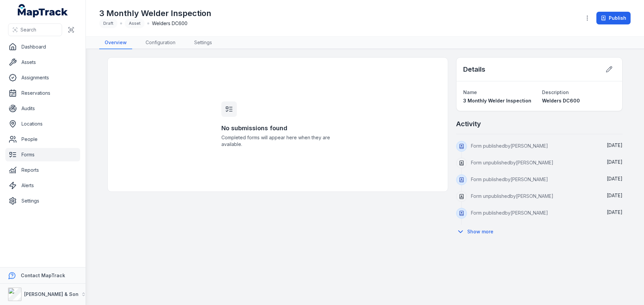 This screenshot has width=644, height=305. I want to click on strong: Contact MapTrack, so click(43, 275).